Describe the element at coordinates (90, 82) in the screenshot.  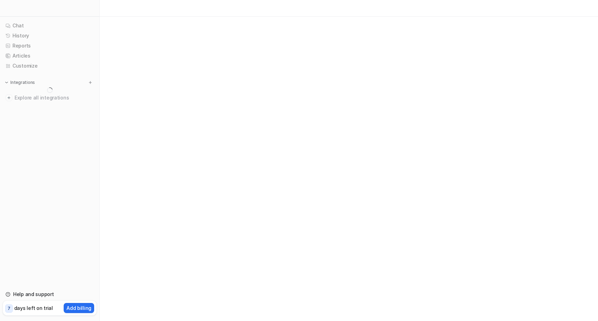
I see `img: menu_add.svg` at that location.